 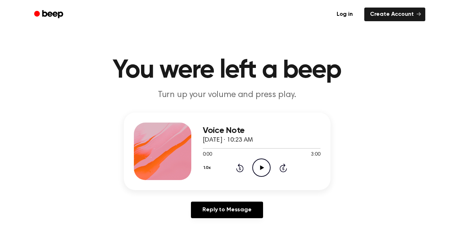 What do you see at coordinates (208, 154) in the screenshot?
I see `span: 0:00` at bounding box center [208, 154].